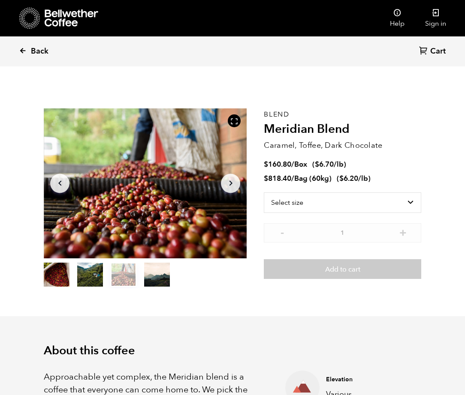 The image size is (465, 395). What do you see at coordinates (324, 164) in the screenshot?
I see `bdi: 6.70` at bounding box center [324, 164].